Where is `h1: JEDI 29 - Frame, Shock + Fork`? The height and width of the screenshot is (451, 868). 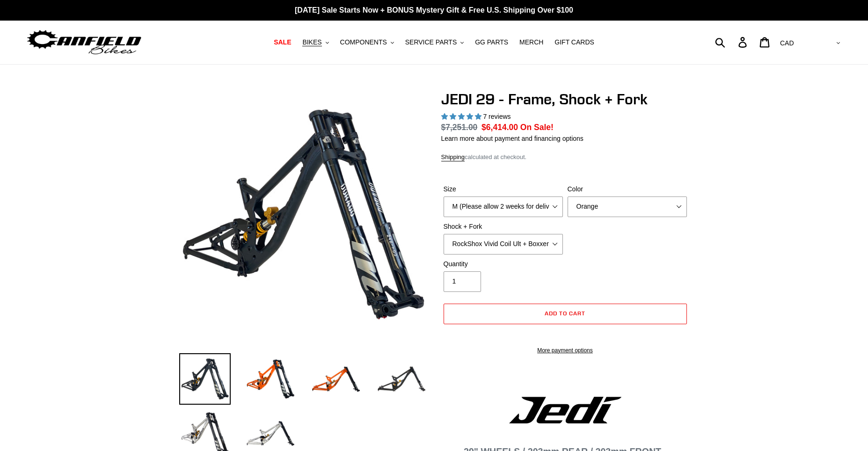 h1: JEDI 29 - Frame, Shock + Fork is located at coordinates (565, 99).